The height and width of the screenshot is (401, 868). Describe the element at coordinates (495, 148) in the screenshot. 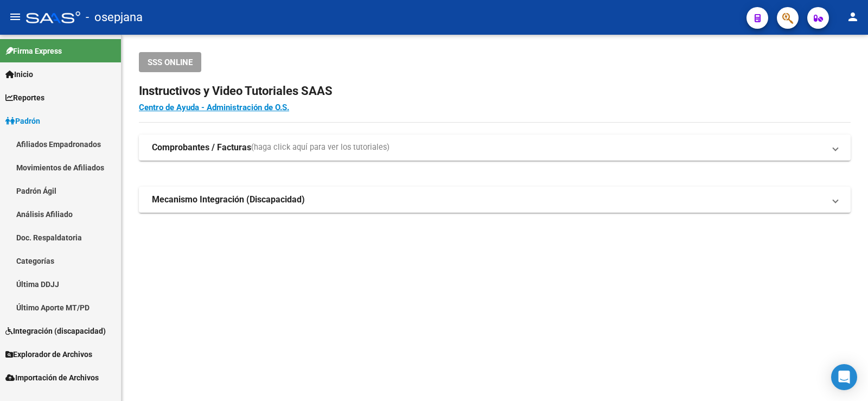

I see `mat-expansion-panel-header: Comprobantes / Facturas(haga click aquí para ver los tutoriales)` at that location.